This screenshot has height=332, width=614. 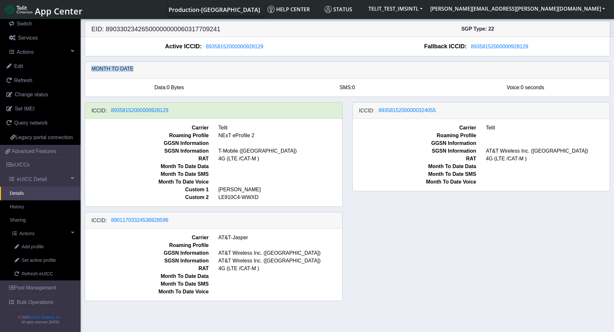 I want to click on a: Telit IoT Solutions, Inc., so click(x=45, y=317).